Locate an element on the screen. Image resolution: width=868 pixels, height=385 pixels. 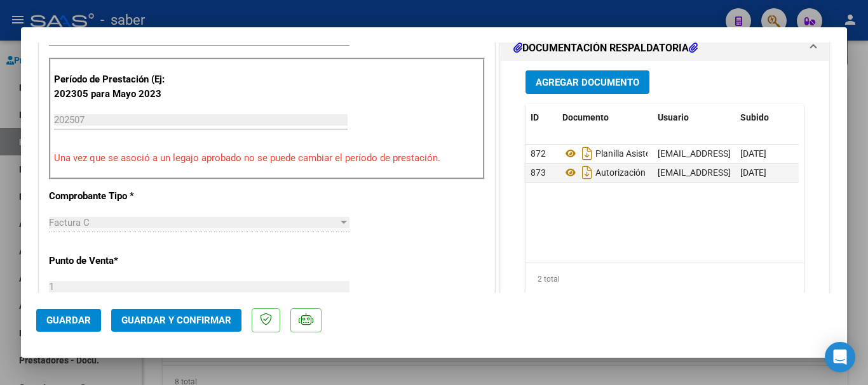
p: Una vez que se asoció a un legajo aprobado no se puede cambiar el período de prestación. is located at coordinates (267, 158).